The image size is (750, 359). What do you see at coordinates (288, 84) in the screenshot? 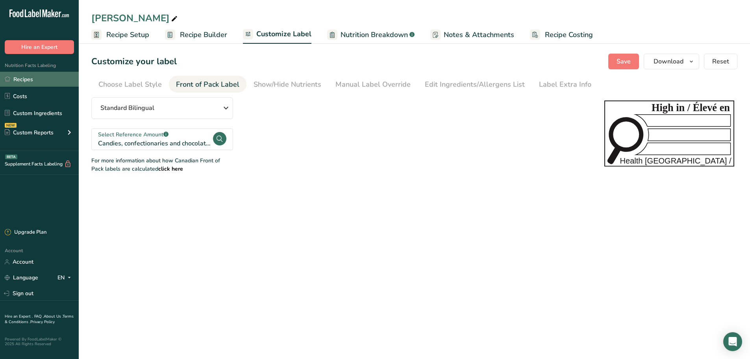
I see `div: Show/Hide Nutrients` at bounding box center [288, 84].